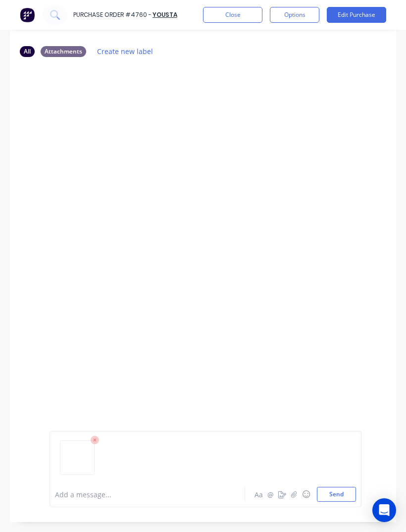 This screenshot has width=406, height=532. I want to click on div: Open Intercom Messenger, so click(384, 510).